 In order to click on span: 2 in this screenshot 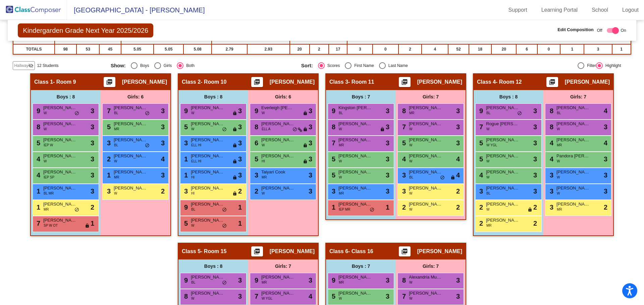, I will do `click(108, 159)`.